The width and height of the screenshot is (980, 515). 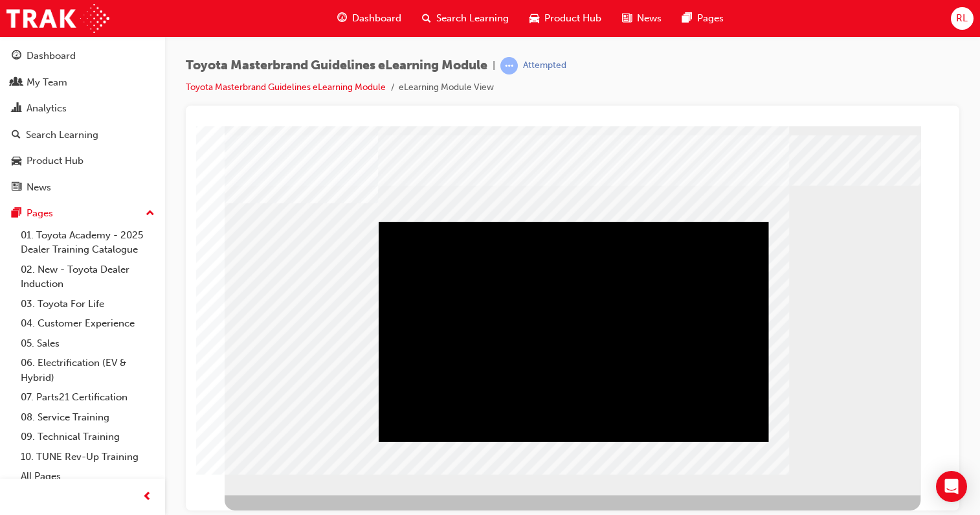 What do you see at coordinates (962, 18) in the screenshot?
I see `span: RL` at bounding box center [962, 18].